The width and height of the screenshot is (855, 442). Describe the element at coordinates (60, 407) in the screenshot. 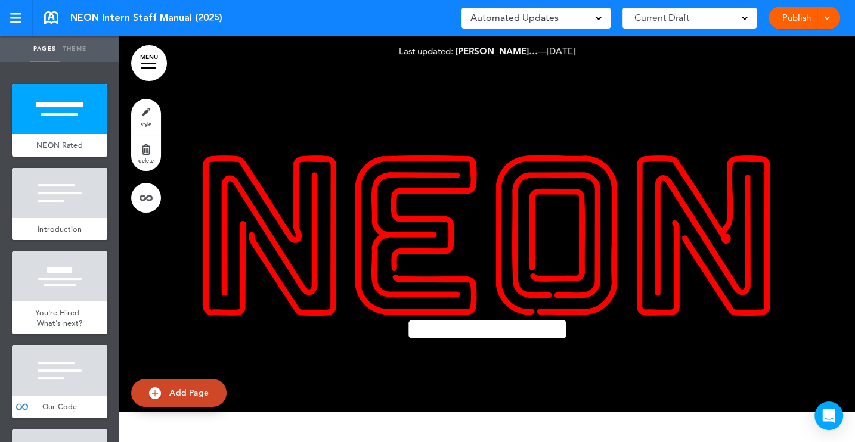

I see `span: Our Code` at that location.